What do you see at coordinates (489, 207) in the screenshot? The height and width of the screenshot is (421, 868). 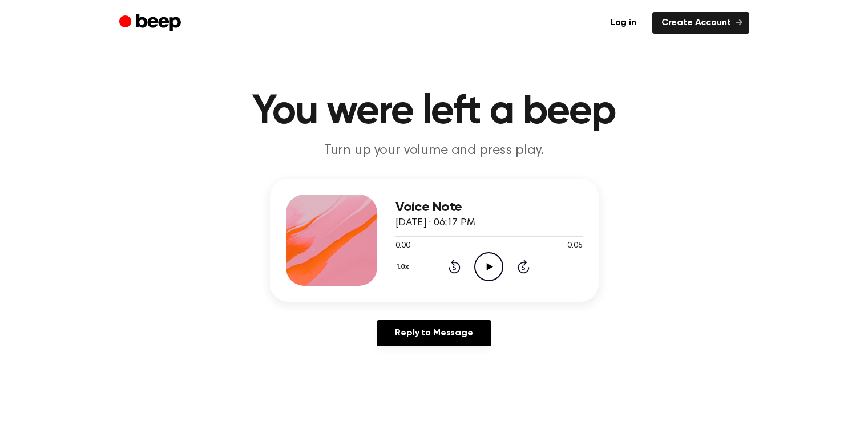 I see `h3: Voice Note` at bounding box center [489, 207].